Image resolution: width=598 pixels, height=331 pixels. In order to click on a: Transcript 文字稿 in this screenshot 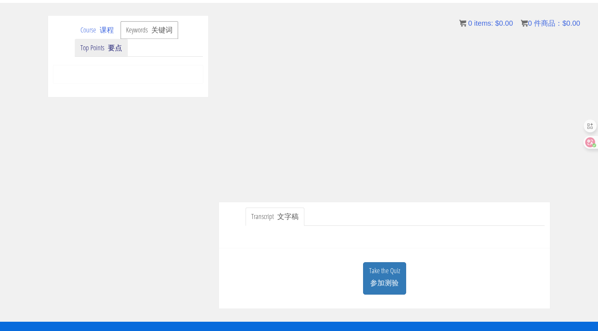, I will do `click(275, 216)`.